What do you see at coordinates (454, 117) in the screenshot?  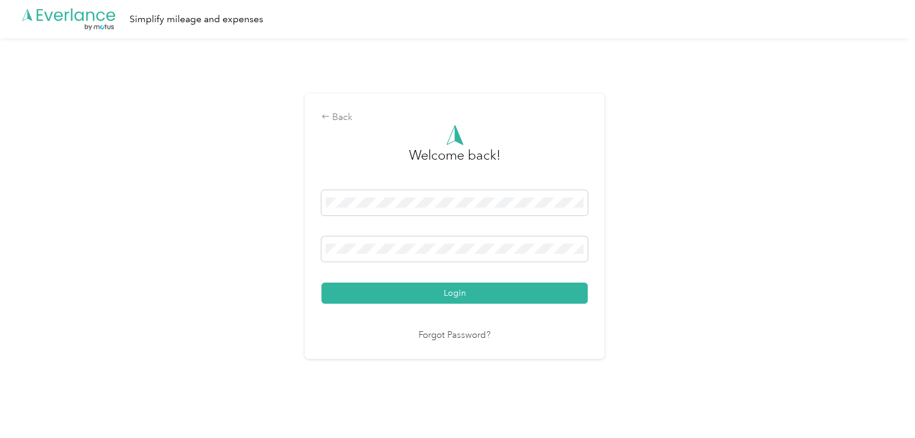 I see `div: Back` at bounding box center [454, 117].